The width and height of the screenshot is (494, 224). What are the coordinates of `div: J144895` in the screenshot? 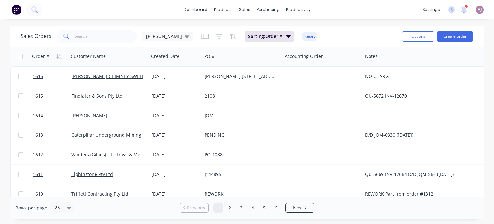 It's located at (240, 174).